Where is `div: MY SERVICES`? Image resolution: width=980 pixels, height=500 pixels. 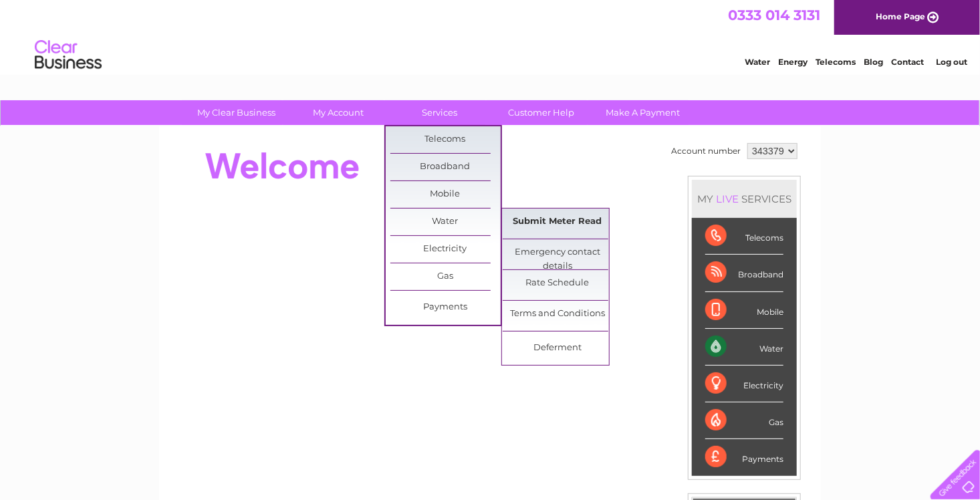 div: MY SERVICES is located at coordinates (744, 199).